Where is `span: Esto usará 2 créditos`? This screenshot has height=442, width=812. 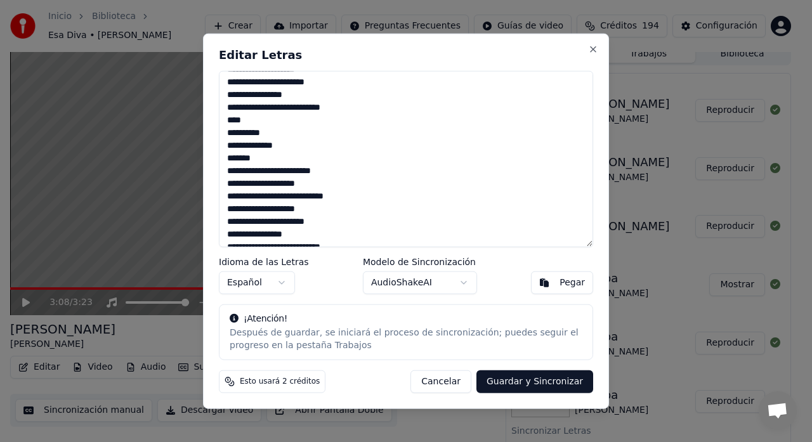 span: Esto usará 2 créditos is located at coordinates (280, 382).